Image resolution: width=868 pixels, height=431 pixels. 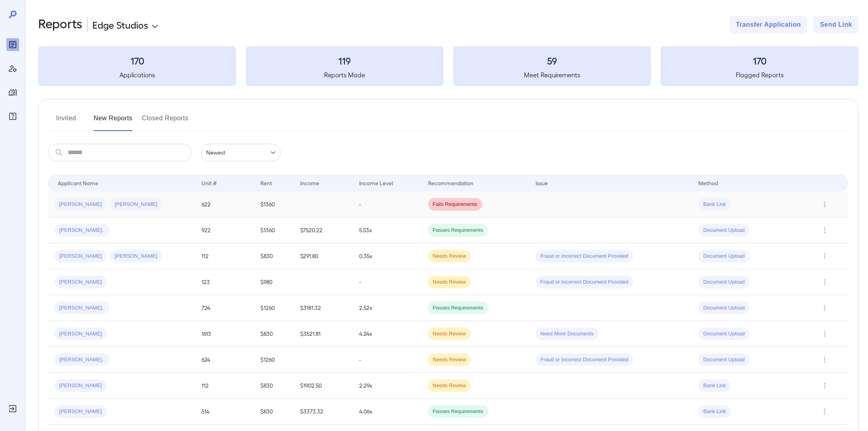 I want to click on td: $291.80, so click(x=323, y=256).